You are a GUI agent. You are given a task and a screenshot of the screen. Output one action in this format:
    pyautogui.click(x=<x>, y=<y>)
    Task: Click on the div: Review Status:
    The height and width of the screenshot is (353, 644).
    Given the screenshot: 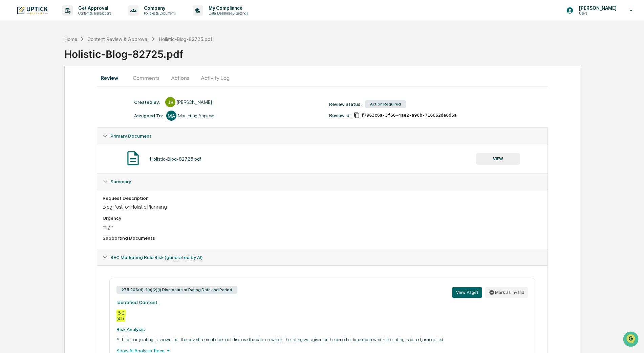 What is the action you would take?
    pyautogui.click(x=345, y=104)
    